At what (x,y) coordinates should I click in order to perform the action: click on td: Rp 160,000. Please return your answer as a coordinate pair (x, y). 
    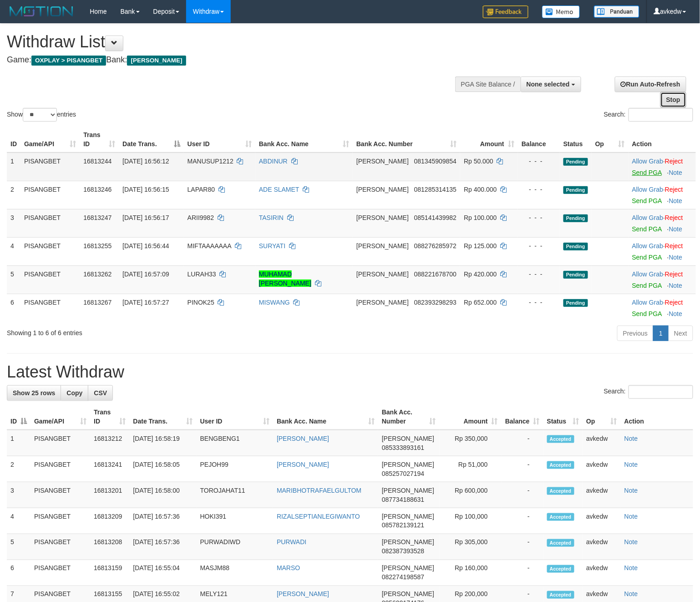
    Looking at the image, I should click on (471, 573).